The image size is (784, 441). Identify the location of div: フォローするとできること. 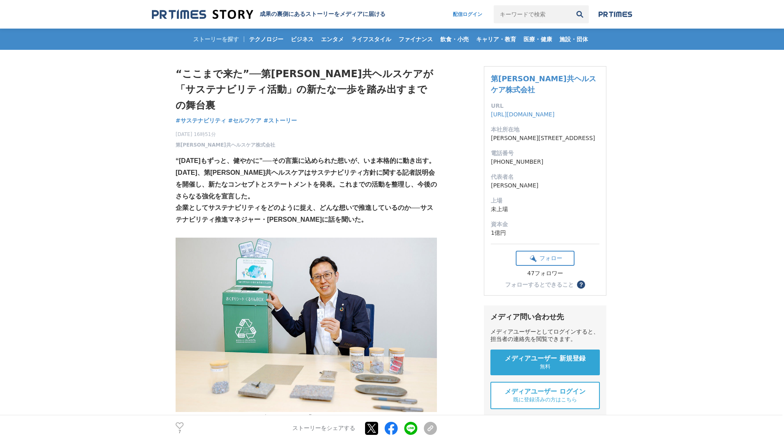
(539, 284).